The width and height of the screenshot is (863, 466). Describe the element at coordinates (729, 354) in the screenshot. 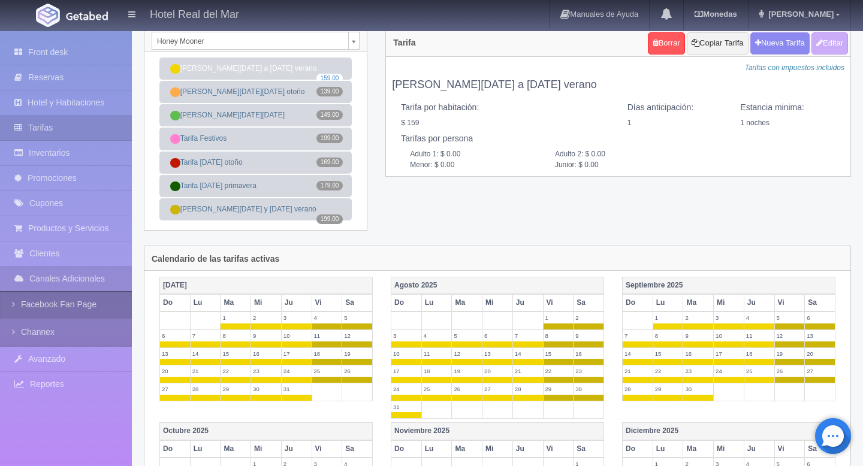

I see `label: 17` at that location.